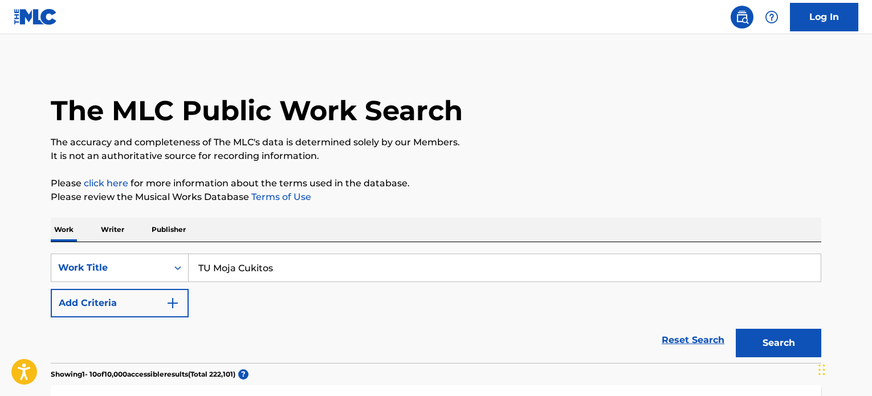 Image resolution: width=872 pixels, height=396 pixels. I want to click on div: Drag, so click(822, 370).